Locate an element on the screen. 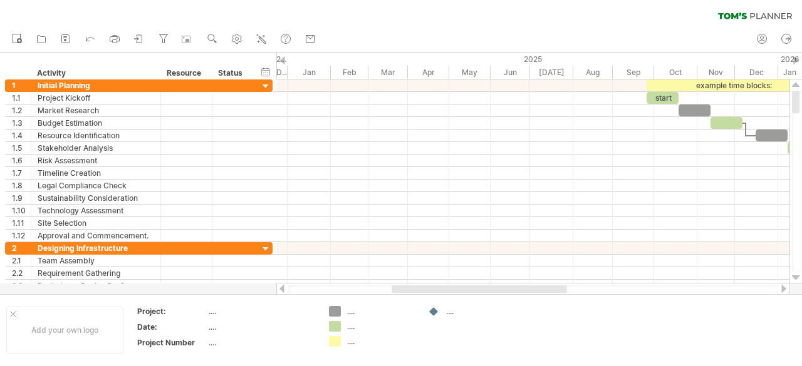  div: Activity is located at coordinates (95, 73).